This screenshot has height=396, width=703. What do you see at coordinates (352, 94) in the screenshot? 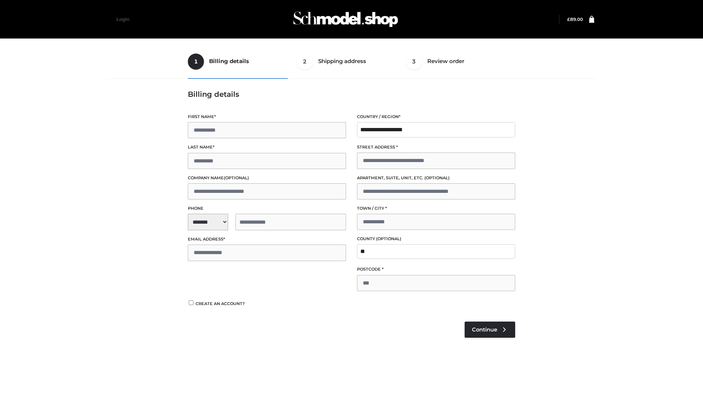
I see `h3: Billing details` at bounding box center [352, 94].